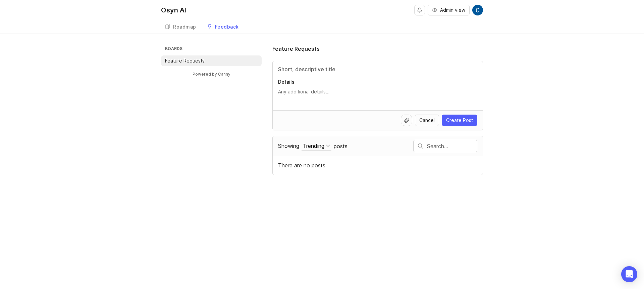 This screenshot has height=289, width=644. Describe the element at coordinates (427, 120) in the screenshot. I see `span: Cancel` at that location.